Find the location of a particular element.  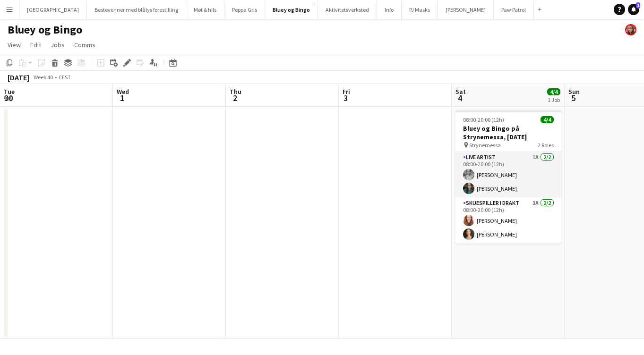

span: 3 is located at coordinates (345, 98).